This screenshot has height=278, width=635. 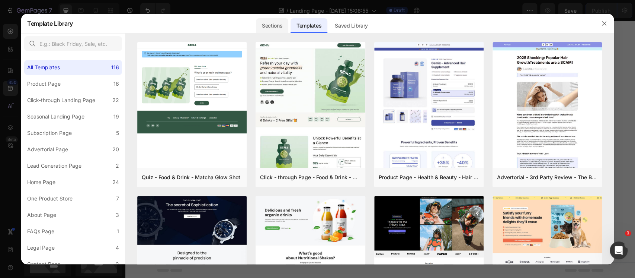 What do you see at coordinates (54, 166) in the screenshot?
I see `div: Lead Generation Page` at bounding box center [54, 166].